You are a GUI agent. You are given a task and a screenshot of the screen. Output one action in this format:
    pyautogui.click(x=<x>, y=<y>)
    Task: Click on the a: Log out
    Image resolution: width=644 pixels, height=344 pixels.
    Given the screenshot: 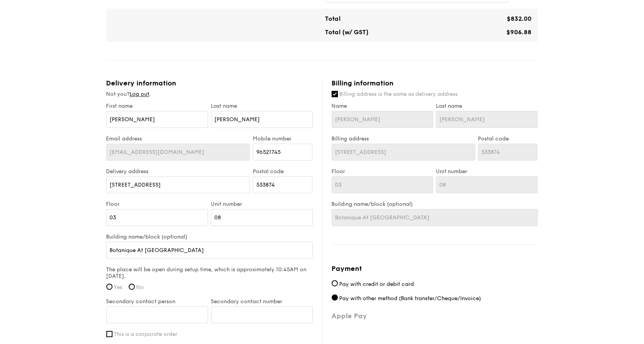 What is the action you would take?
    pyautogui.click(x=139, y=95)
    